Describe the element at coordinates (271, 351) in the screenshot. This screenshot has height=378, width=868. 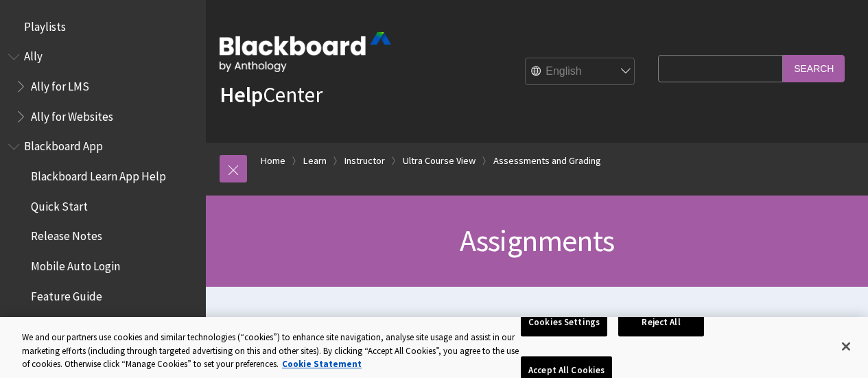
I see `div: We and our partners use cookies and similar technologies (“cookies”) to enhance site navigation, ...` at that location.